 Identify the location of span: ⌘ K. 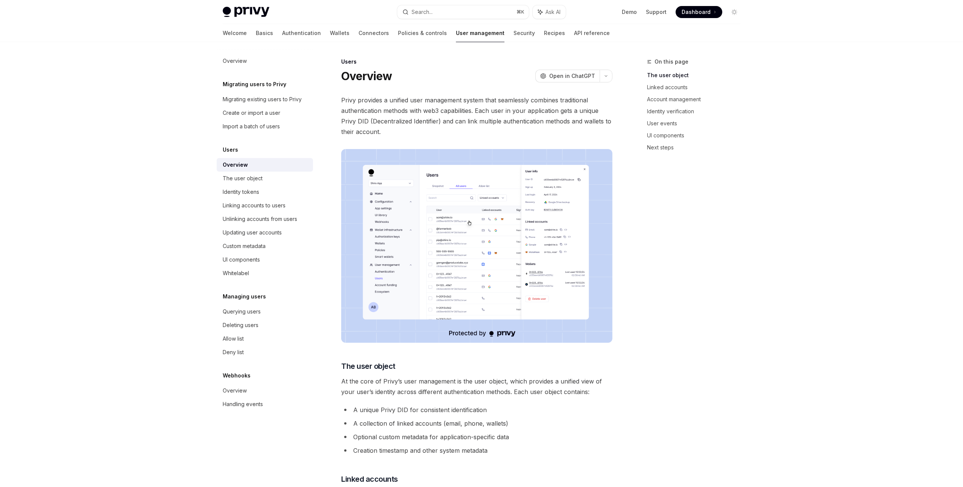
(520, 12).